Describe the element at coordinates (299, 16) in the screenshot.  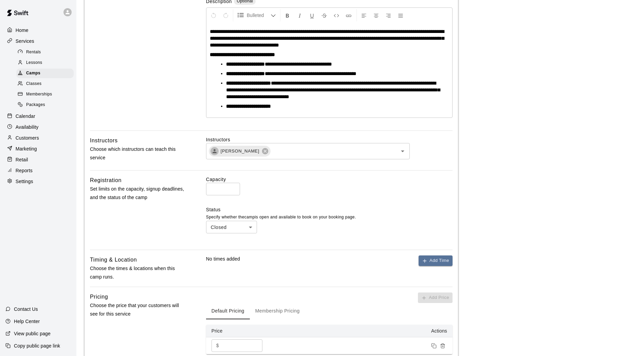
I see `button: Format Italics` at that location.